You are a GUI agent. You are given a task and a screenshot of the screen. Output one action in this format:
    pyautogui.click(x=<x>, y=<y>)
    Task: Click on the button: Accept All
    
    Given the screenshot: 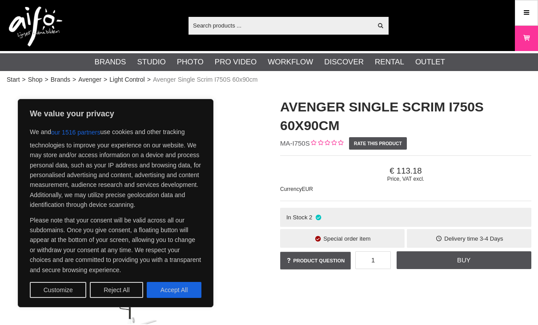 What is the action you would take?
    pyautogui.click(x=174, y=290)
    